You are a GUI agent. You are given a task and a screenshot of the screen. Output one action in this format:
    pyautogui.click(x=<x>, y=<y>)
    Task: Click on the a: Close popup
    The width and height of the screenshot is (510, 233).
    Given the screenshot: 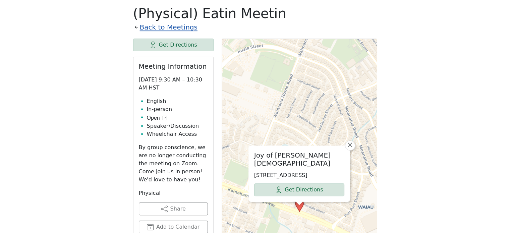 What is the action you would take?
    pyautogui.click(x=350, y=145)
    